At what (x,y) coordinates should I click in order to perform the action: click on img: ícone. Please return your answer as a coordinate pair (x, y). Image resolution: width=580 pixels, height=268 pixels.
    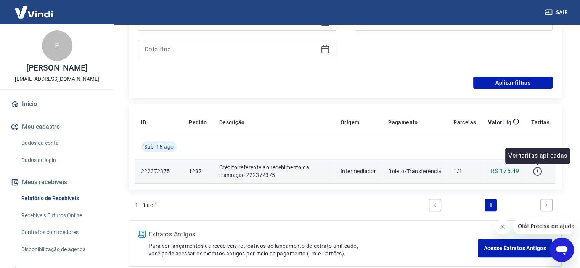
    Looking at the image, I should click on (142, 234).